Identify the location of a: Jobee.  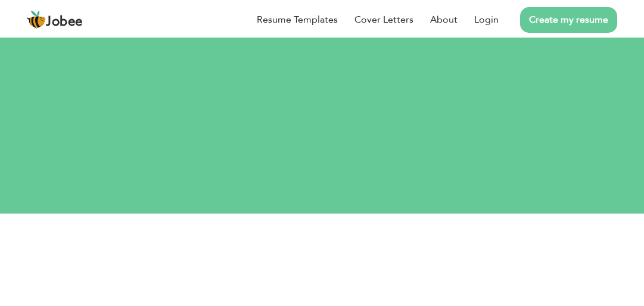
(55, 20).